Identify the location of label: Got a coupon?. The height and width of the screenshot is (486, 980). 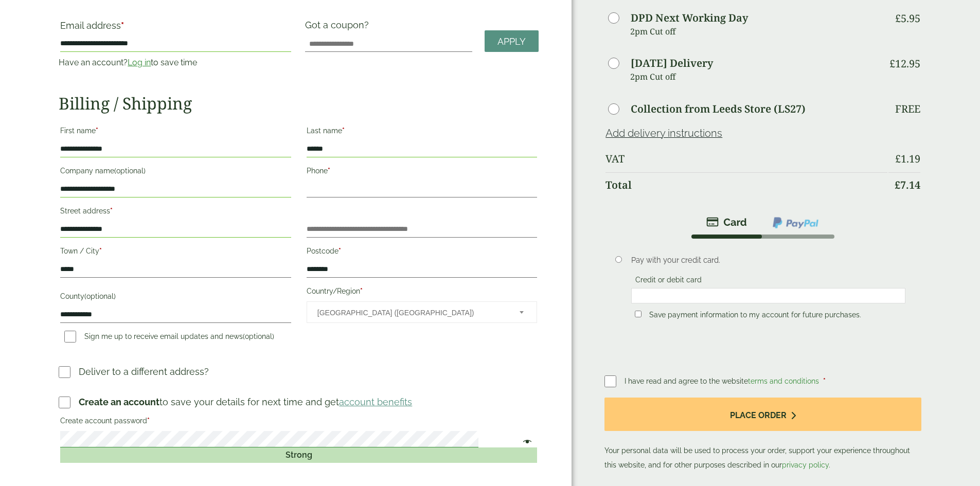
(339, 28).